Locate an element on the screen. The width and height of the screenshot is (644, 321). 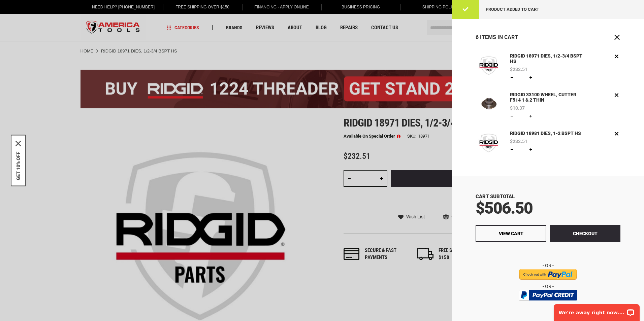
img: RIDGID 33100 WHEEL, CUTTER F514 1 & 2 THIN is located at coordinates (489, 104).